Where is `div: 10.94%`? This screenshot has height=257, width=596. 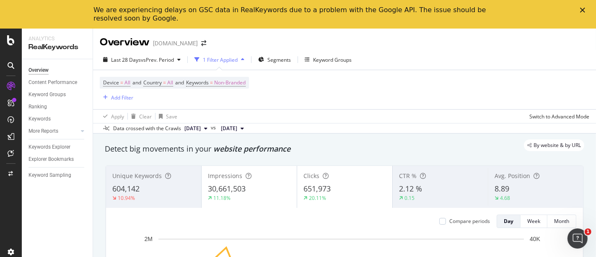
div: 10.94% is located at coordinates (126, 198).